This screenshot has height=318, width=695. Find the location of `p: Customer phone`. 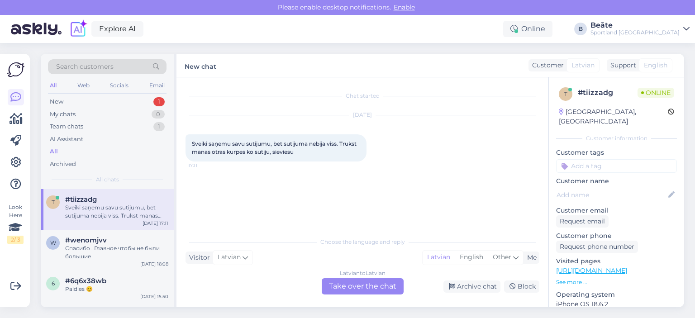

p: Customer phone is located at coordinates (616, 236).